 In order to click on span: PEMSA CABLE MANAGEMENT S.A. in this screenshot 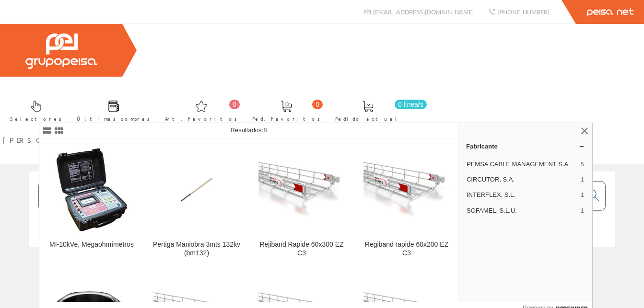, I will do `click(522, 165)`.